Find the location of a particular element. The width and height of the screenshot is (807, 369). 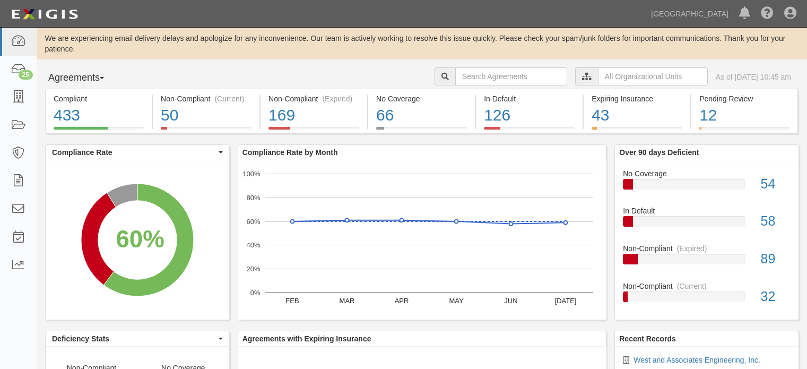

input: Search Agreements is located at coordinates (511, 76).